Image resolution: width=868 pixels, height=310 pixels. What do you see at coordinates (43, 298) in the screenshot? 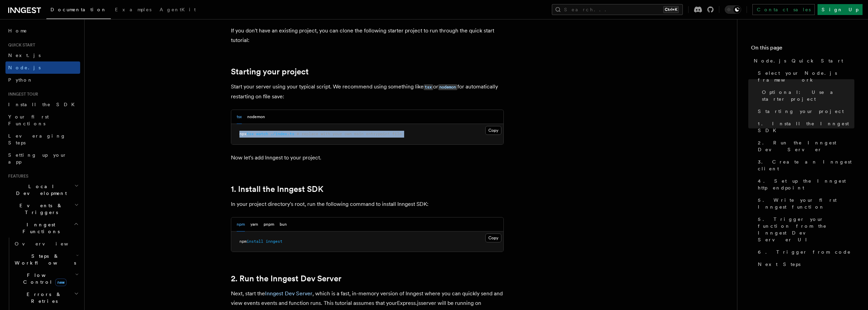
I see `span: Errors & Retries` at bounding box center [43, 298].